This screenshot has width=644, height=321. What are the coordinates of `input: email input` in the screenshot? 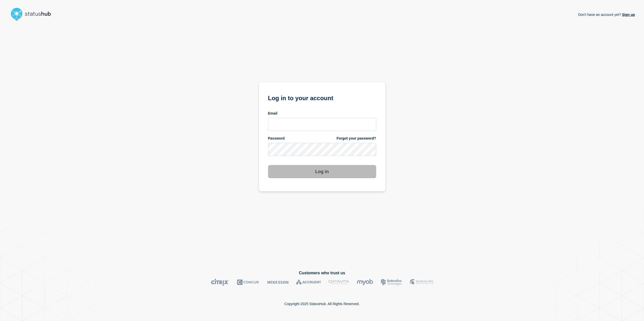 It's located at (322, 124).